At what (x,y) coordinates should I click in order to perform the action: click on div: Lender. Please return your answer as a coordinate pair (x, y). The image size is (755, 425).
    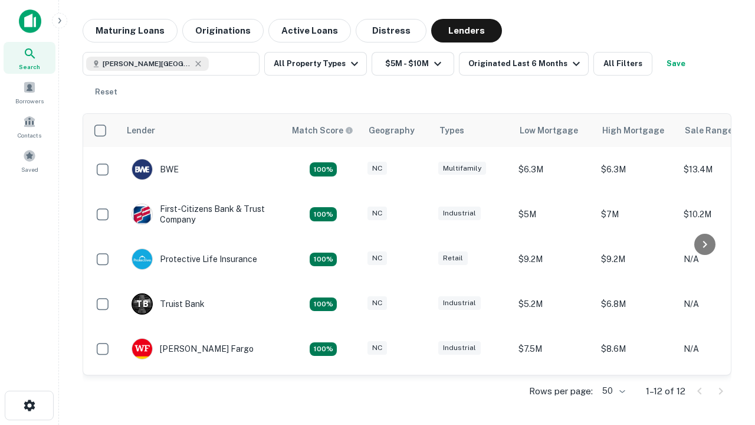
    Looking at the image, I should click on (141, 130).